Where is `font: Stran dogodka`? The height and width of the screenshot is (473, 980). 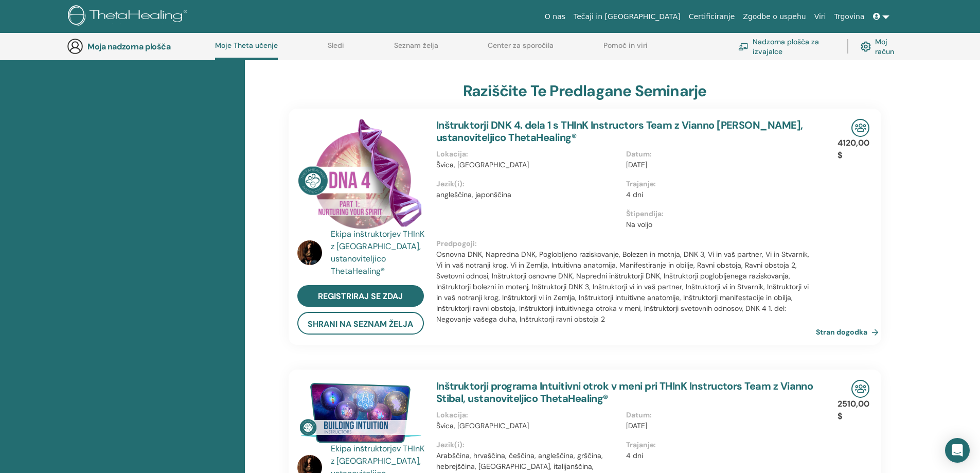 font: Stran dogodka is located at coordinates (842, 333).